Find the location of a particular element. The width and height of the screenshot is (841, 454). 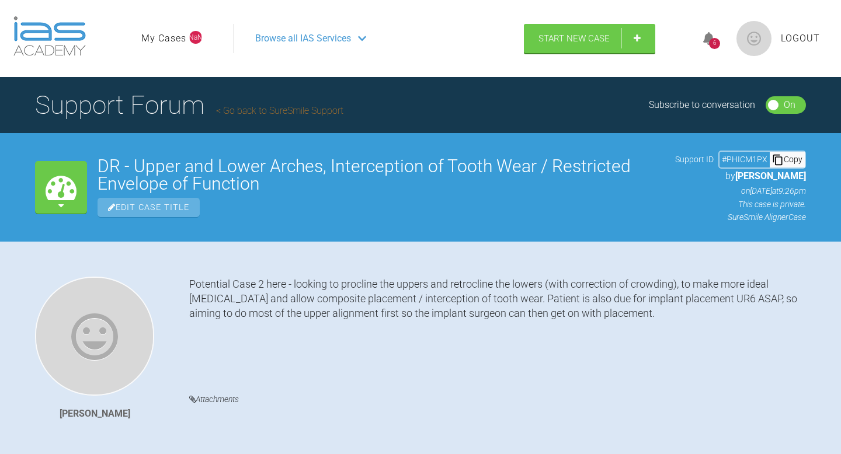

p: This case is private. is located at coordinates (740, 204).